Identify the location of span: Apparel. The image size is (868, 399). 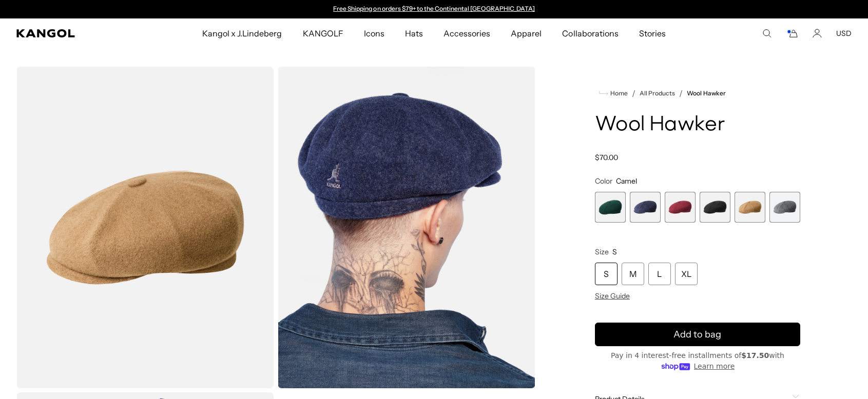
(526, 33).